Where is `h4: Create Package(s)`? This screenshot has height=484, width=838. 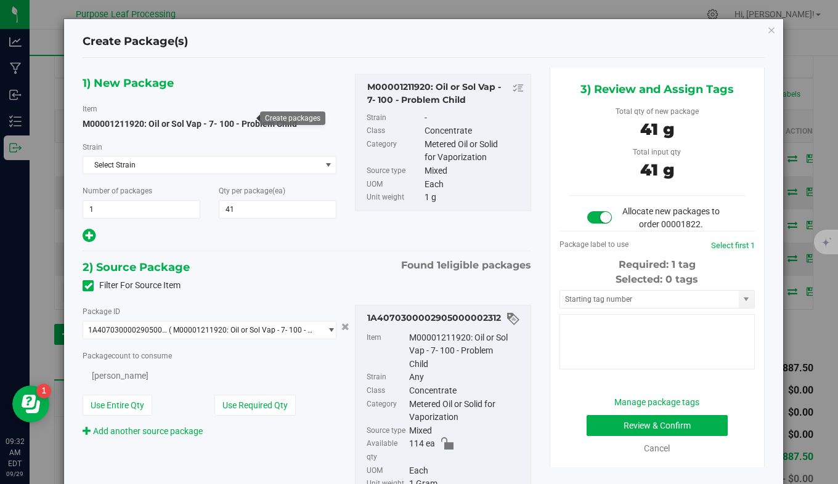
h4: Create Package(s) is located at coordinates (135, 42).